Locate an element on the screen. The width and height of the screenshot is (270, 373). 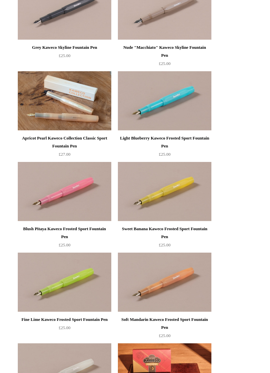
a: Blush Pitaya Kaweco Frosted Sport Fountain Pen Blush Pitaya Kaweco Frosted Sport Fountain Pen is located at coordinates (65, 192).